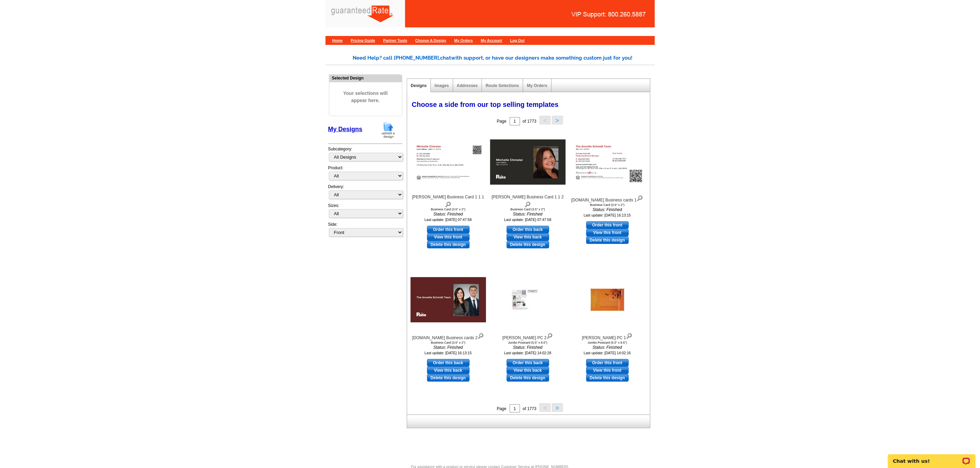  Describe the element at coordinates (366, 97) in the screenshot. I see `span: Your selections will appear here.` at that location.